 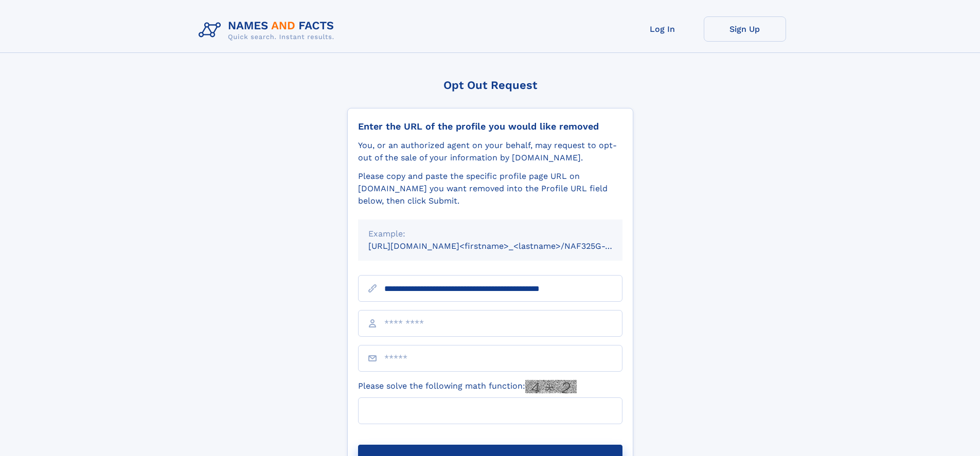 What do you see at coordinates (269, 30) in the screenshot?
I see `img: Logo Names and Facts` at bounding box center [269, 30].